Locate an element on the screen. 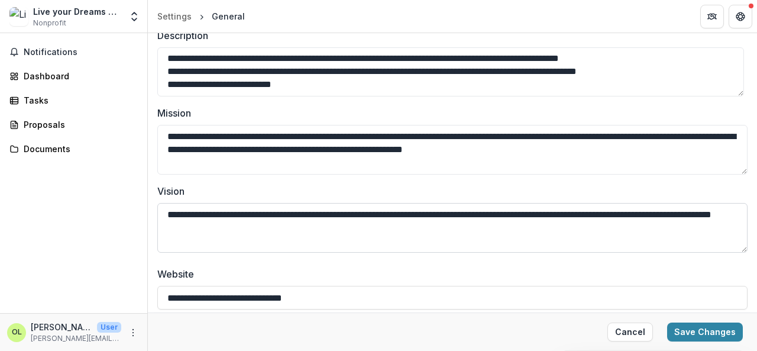 The image size is (757, 351). div: Olayinka Layi-Adeite is located at coordinates (17, 332).